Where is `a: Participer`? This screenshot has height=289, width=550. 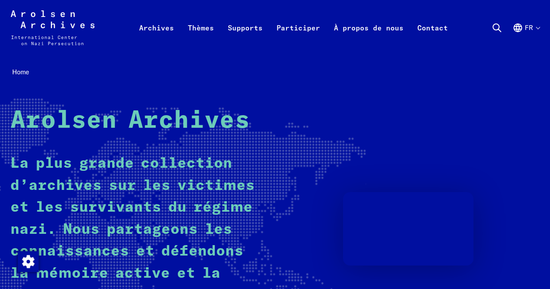 a: Participer is located at coordinates (299, 38).